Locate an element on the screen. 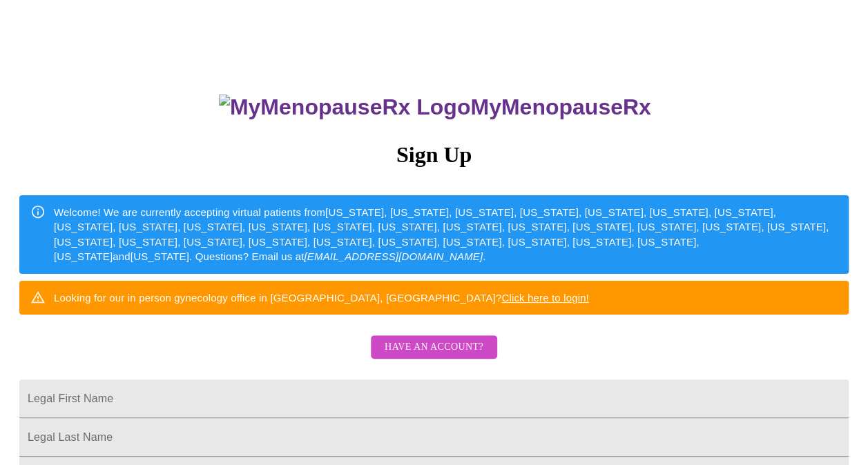 This screenshot has height=465, width=868. h3: Sign Up is located at coordinates (434, 154).